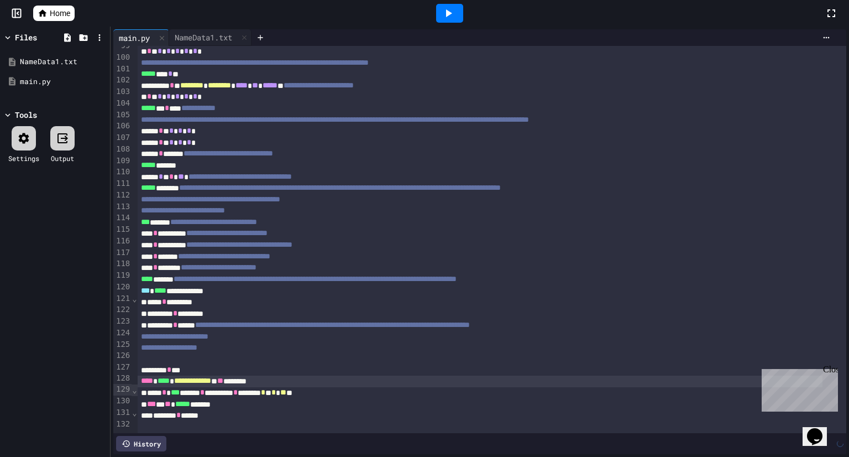 This screenshot has height=457, width=849. I want to click on div: 107, so click(122, 138).